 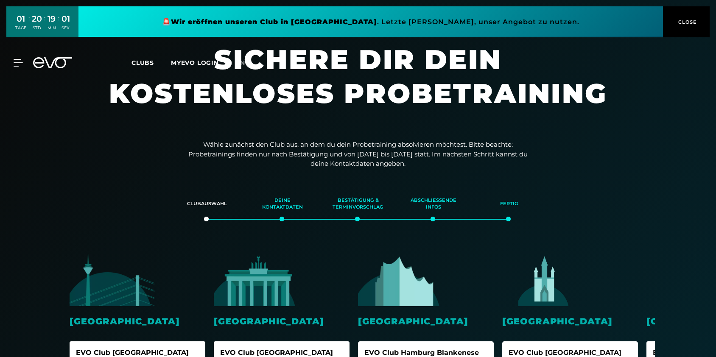 I want to click on div: Abschließende Infos, so click(x=433, y=204).